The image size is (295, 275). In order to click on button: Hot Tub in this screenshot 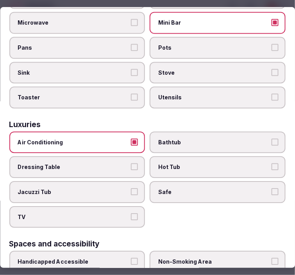, I will do `click(275, 167)`.